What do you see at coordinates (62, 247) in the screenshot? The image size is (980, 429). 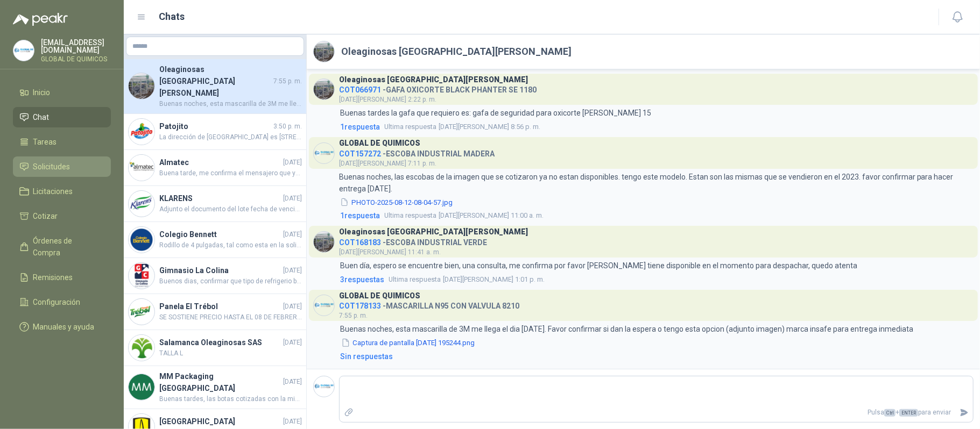 I see `a: Órdenes de Compra` at bounding box center [62, 247].